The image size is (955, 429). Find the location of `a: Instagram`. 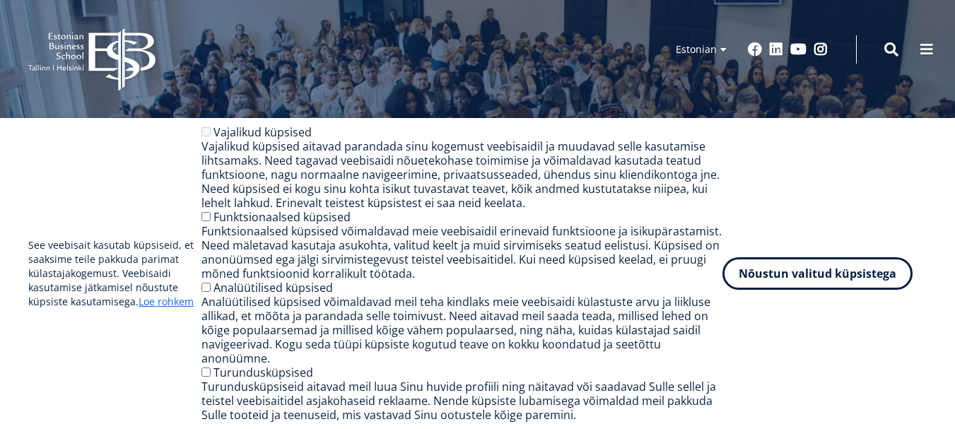

a: Instagram is located at coordinates (820, 49).